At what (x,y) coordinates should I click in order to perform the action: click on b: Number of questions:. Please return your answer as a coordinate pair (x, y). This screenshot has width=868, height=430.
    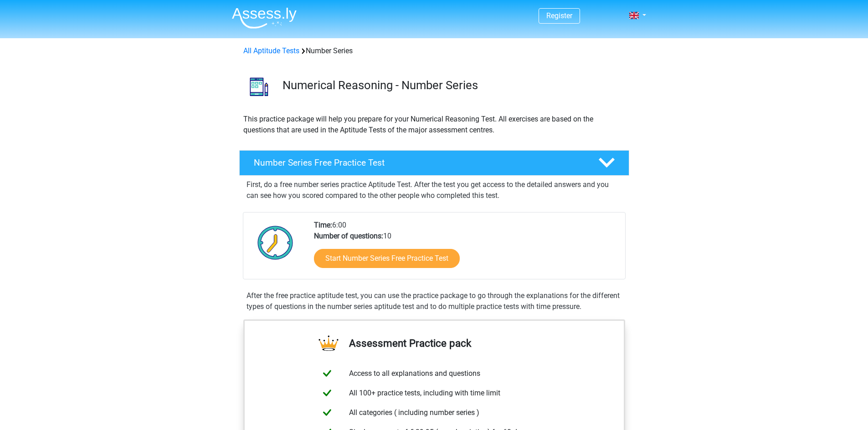
    Looking at the image, I should click on (349, 236).